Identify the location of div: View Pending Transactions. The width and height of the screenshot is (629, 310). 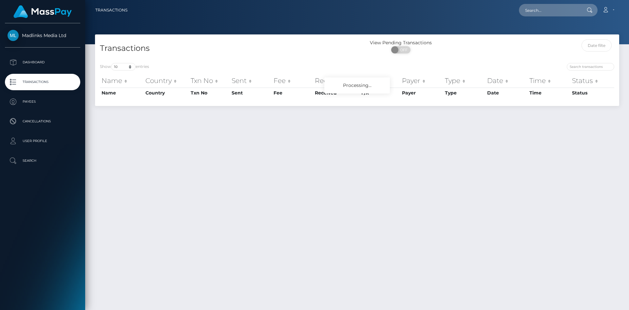
(401, 43).